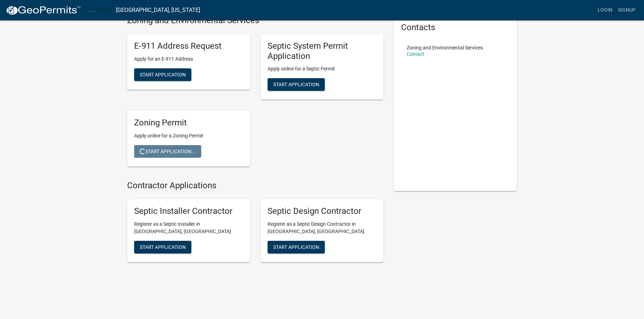  What do you see at coordinates (255, 224) in the screenshot?
I see `wm-workflow-list-section: Contractor Applications` at bounding box center [255, 224].